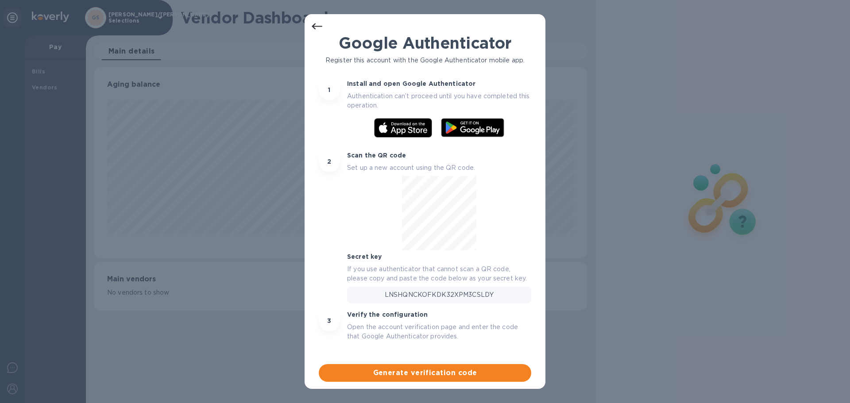 The image size is (850, 403). What do you see at coordinates (439, 101) in the screenshot?
I see `p: Authentication can’t proceed until you have completed this operation.` at bounding box center [439, 101].